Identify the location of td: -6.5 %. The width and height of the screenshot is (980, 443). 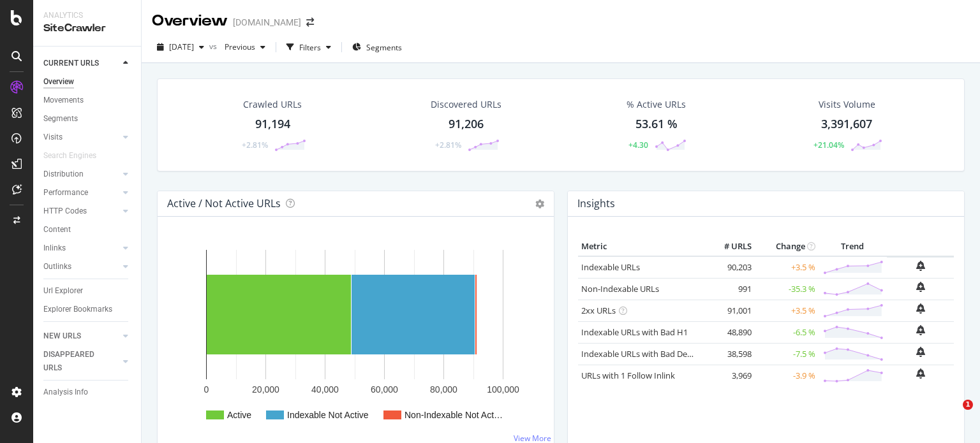
(787, 332).